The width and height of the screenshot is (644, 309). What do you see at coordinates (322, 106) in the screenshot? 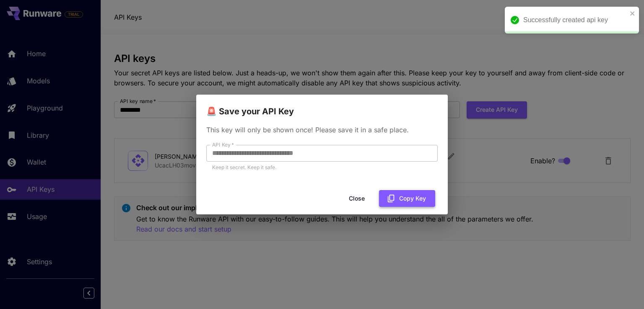
I see `h2: 🚨 Save your API Key` at bounding box center [322, 106].